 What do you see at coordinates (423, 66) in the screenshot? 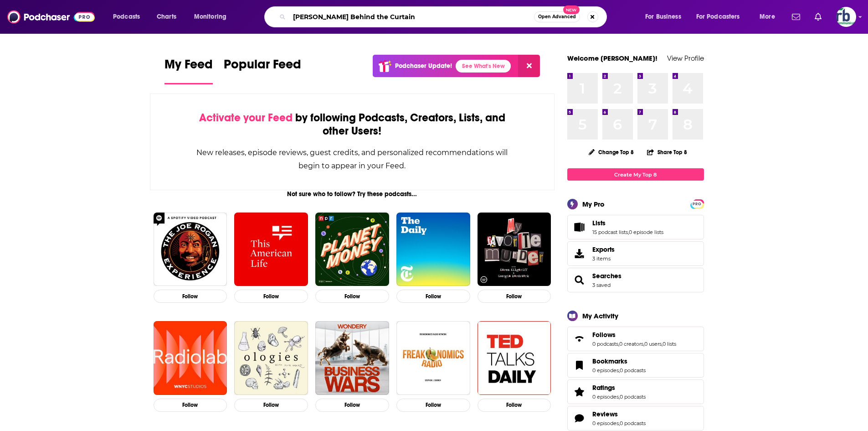
I see `p: Podchaser Update!` at bounding box center [423, 66].